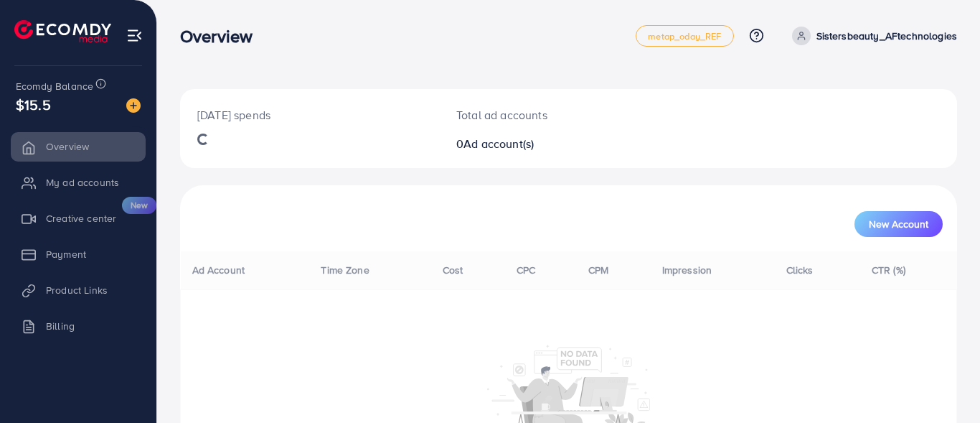 The width and height of the screenshot is (980, 423). What do you see at coordinates (62, 31) in the screenshot?
I see `img: logo` at bounding box center [62, 31].